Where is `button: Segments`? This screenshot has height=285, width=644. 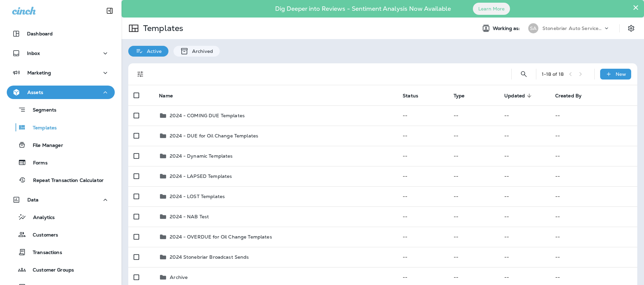
button: Segments is located at coordinates (61, 110).